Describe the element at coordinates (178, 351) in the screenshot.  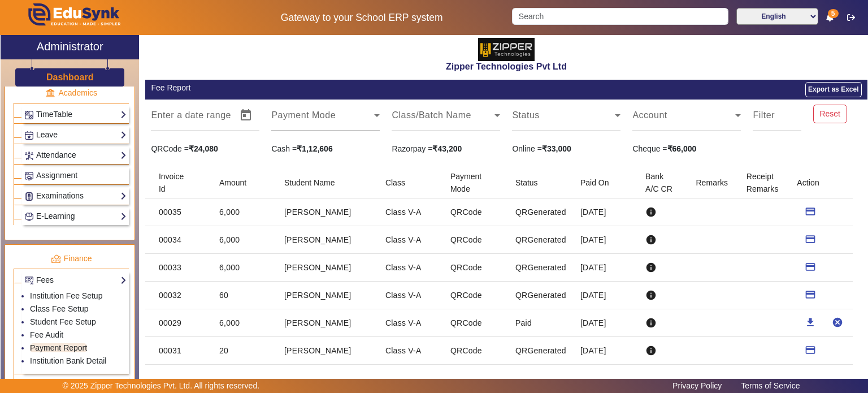
I see `mat-cell: 00031` at that location.